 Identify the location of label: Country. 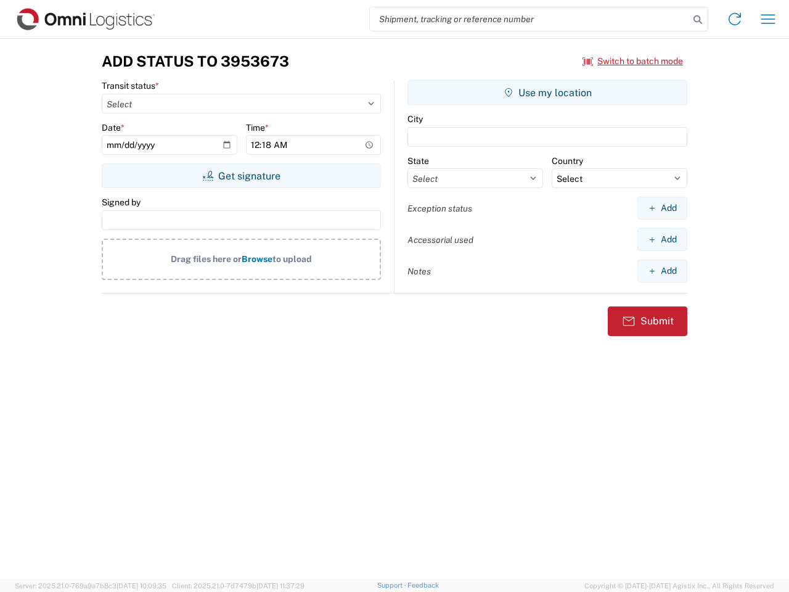
(567, 161).